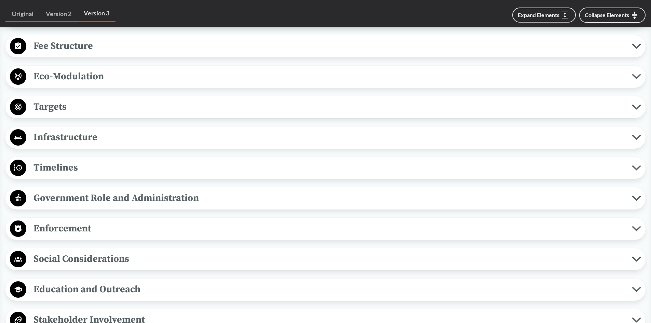 The image size is (651, 323). I want to click on span: Targets, so click(329, 107).